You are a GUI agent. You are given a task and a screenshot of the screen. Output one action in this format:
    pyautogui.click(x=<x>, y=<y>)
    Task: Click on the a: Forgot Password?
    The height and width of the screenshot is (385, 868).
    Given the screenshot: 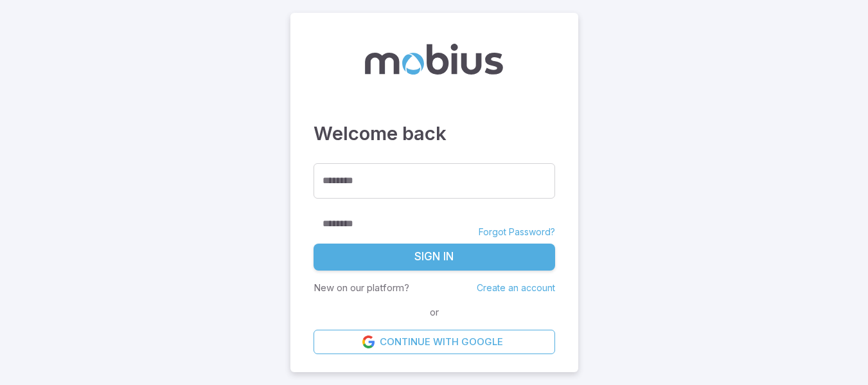 What is the action you would take?
    pyautogui.click(x=517, y=232)
    